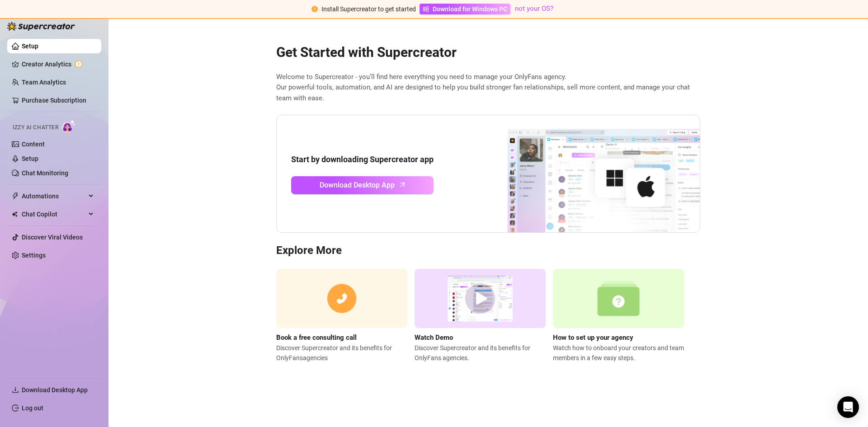  What do you see at coordinates (469, 9) in the screenshot?
I see `span: Download for Windows PC` at bounding box center [469, 9].